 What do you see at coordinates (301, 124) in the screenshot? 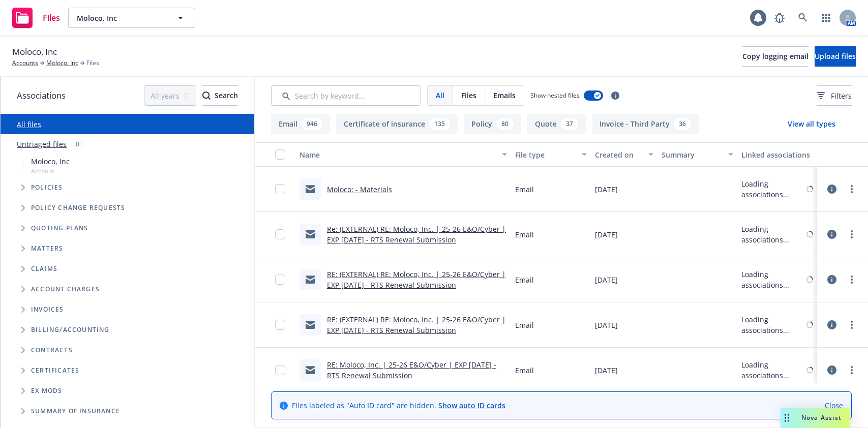
I see `button: Email` at bounding box center [301, 124].